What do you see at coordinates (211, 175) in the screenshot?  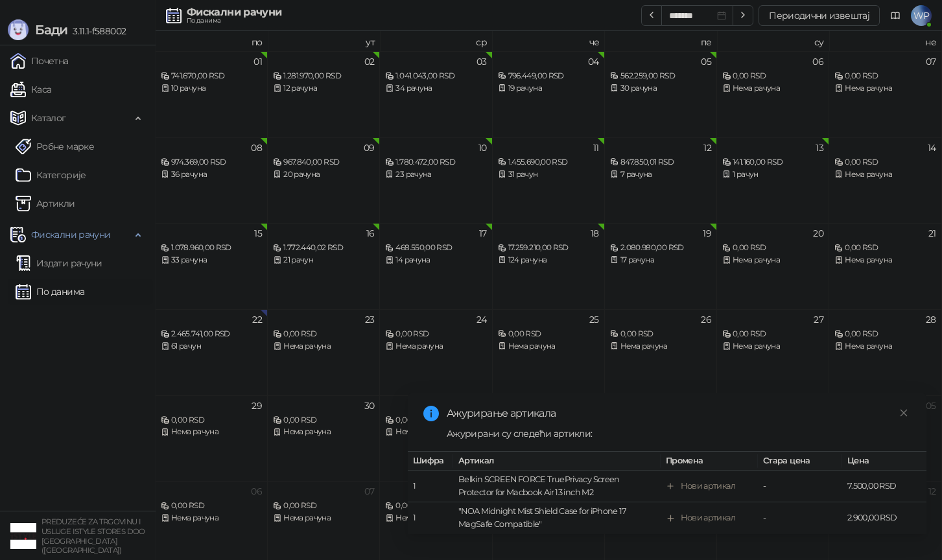 I see `div: 36 рачуна` at bounding box center [211, 175].